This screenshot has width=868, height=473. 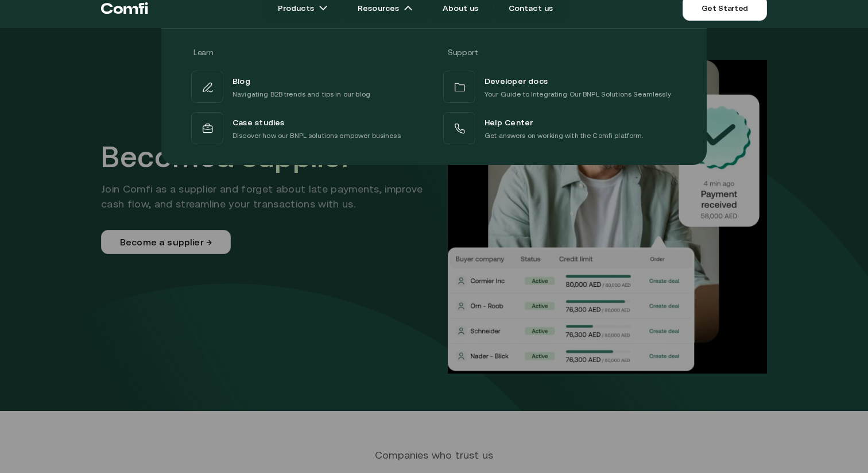 What do you see at coordinates (509, 123) in the screenshot?
I see `span: Help Center` at bounding box center [509, 123].